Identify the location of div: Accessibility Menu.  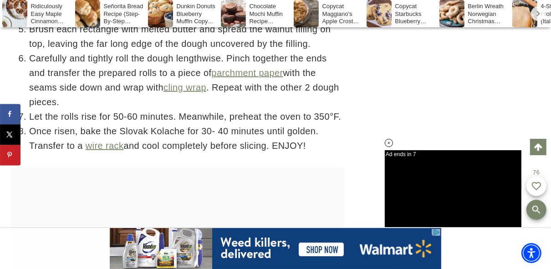
(531, 253).